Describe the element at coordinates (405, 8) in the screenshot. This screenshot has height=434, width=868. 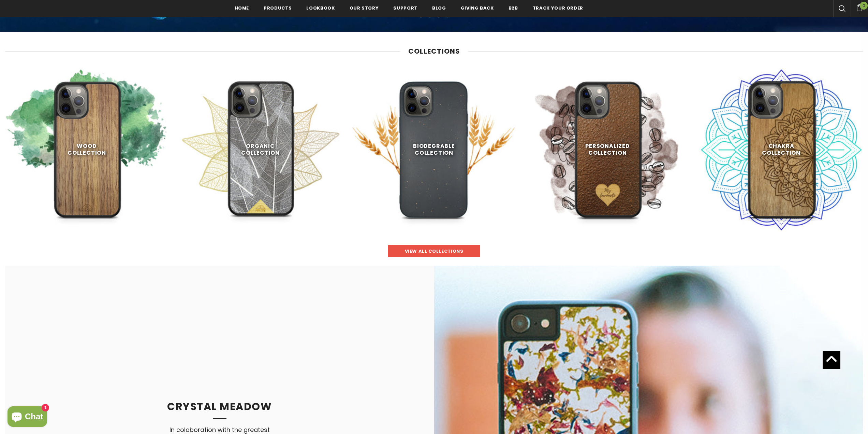
I see `span: support` at that location.